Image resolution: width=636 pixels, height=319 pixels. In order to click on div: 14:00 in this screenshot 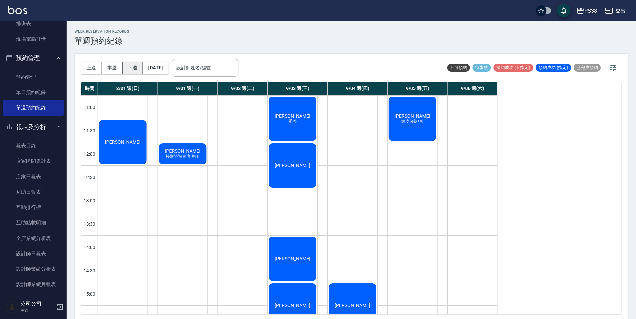, I will do `click(90, 247)`.